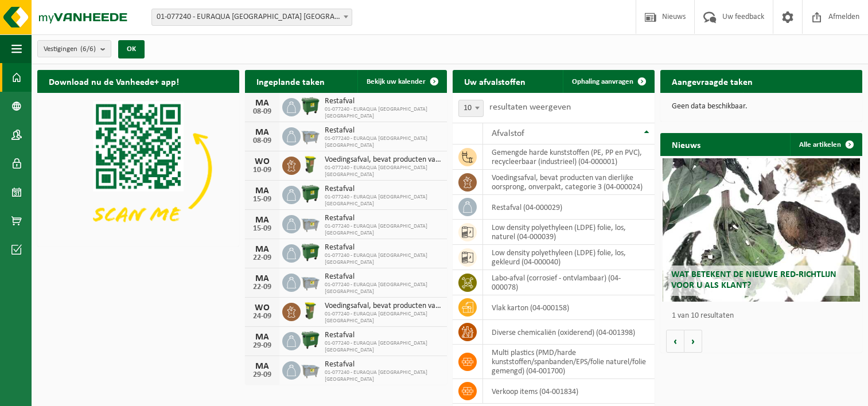  I want to click on label: resultaten weergeven, so click(531, 107).